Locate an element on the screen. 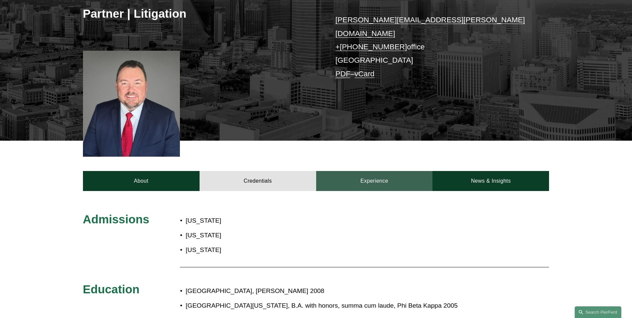 The width and height of the screenshot is (632, 318). span: Admissions is located at coordinates (116, 219).